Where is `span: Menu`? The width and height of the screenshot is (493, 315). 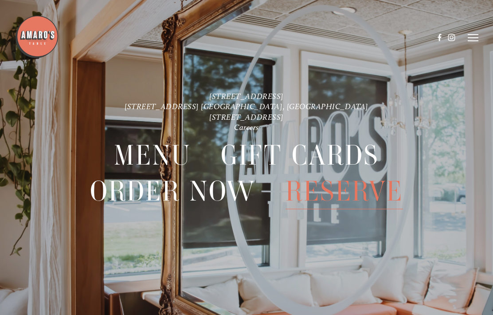
span: Menu is located at coordinates (153, 155).